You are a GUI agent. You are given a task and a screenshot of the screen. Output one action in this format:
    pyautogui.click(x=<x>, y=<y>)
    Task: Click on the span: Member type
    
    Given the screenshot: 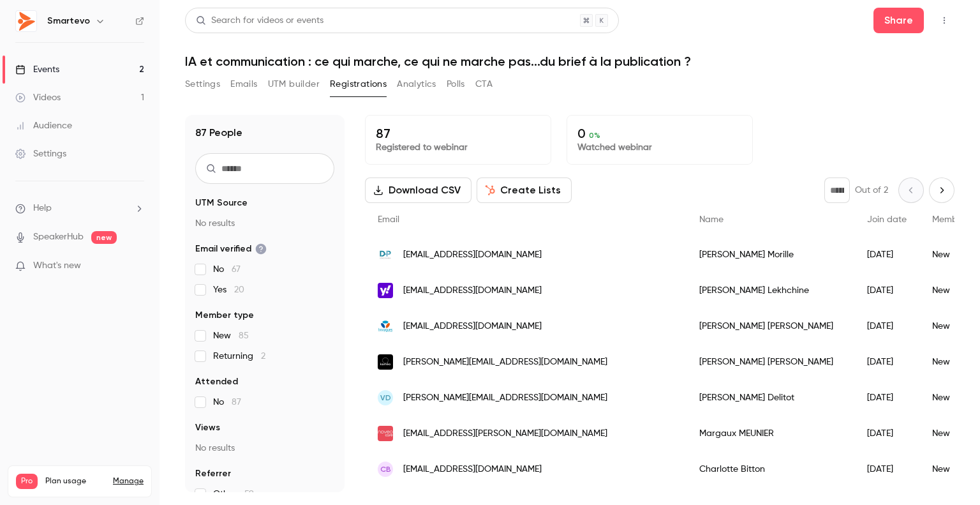 What is the action you would take?
    pyautogui.click(x=225, y=316)
    